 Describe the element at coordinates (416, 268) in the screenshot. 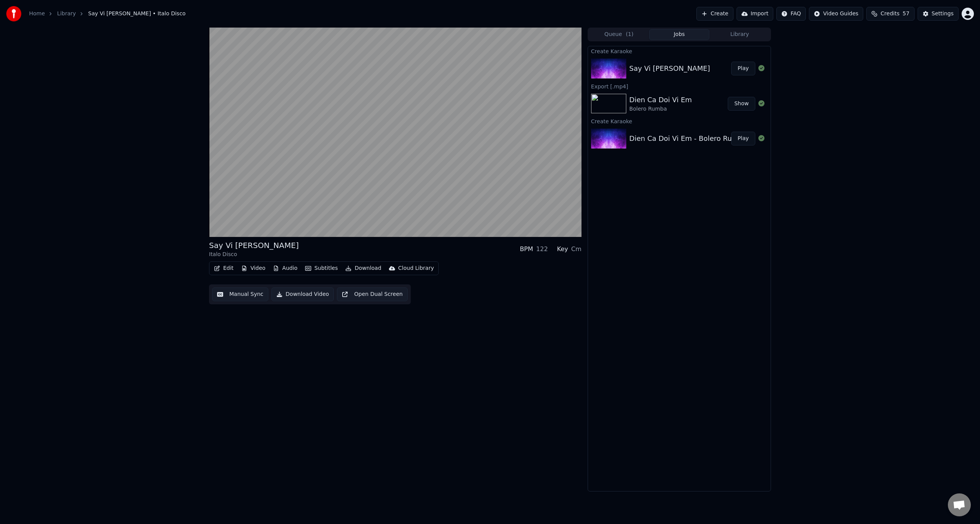

I see `div: Cloud Library` at that location.